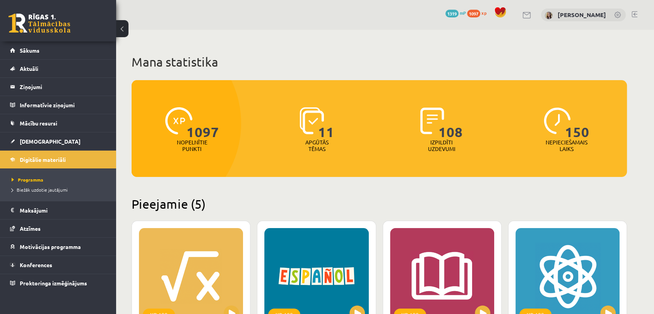 The height and width of the screenshot is (314, 654). Describe the element at coordinates (179, 121) in the screenshot. I see `img: icon-xp-0682a9bc20223a9ccc6f5883a126b849a74cddfe5390d2b41b4391c66f2066e7.svg` at that location.